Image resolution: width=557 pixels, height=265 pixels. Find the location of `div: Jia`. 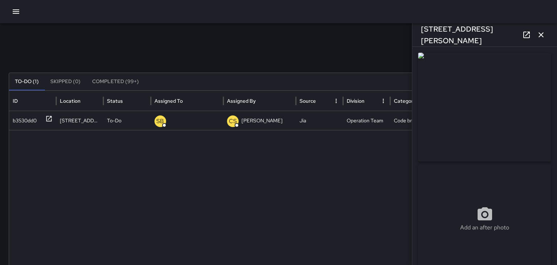

div: Jia is located at coordinates (320, 120).